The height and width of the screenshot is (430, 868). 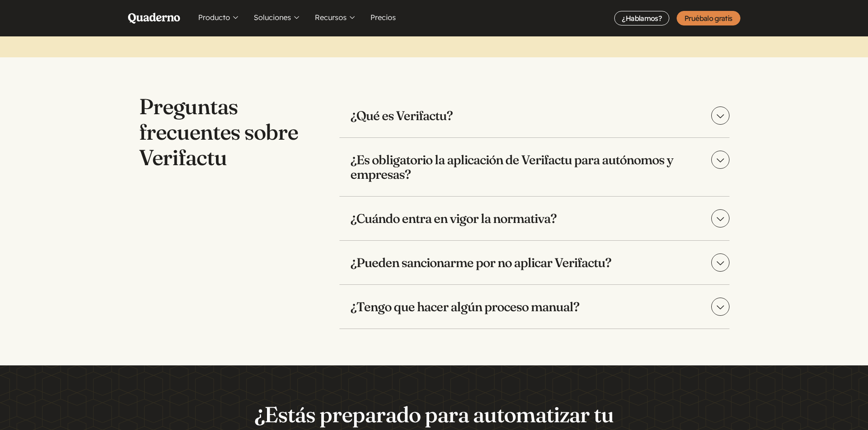 What do you see at coordinates (535, 218) in the screenshot?
I see `summary: ¿Cuándo entra en vigor la normativa?` at bounding box center [535, 218].